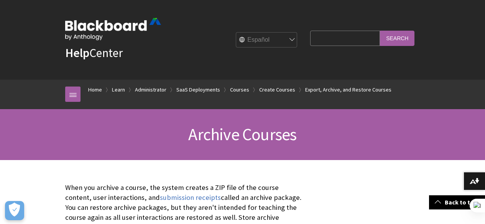 Image resolution: width=485 pixels, height=224 pixels. Describe the element at coordinates (277, 90) in the screenshot. I see `a: Create Courses` at that location.